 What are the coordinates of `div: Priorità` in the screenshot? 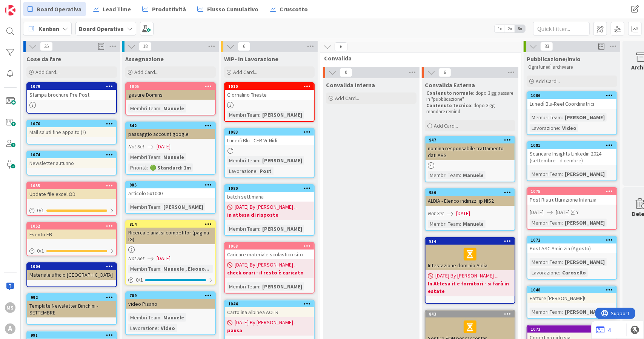 It's located at (137, 168).